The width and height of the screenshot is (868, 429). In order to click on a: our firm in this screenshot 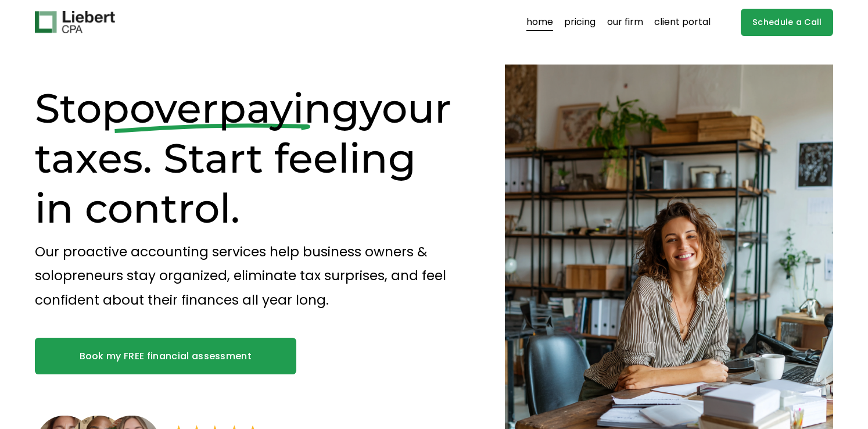, I will do `click(626, 22)`.